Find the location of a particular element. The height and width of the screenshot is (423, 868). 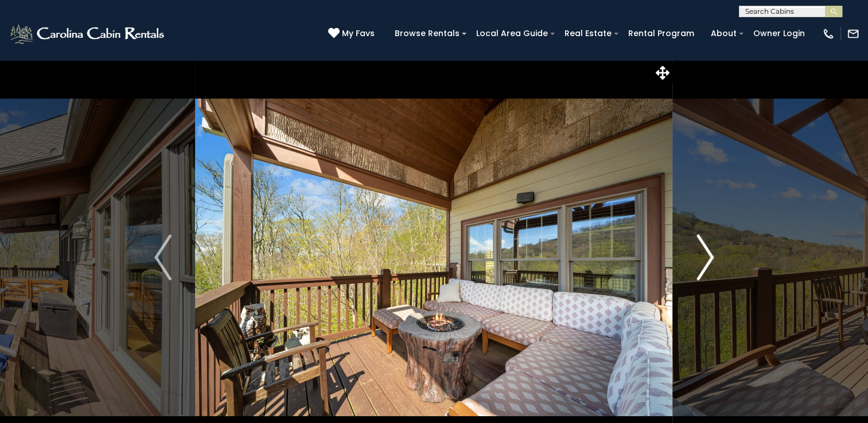

a: Real Estate is located at coordinates (588, 34).